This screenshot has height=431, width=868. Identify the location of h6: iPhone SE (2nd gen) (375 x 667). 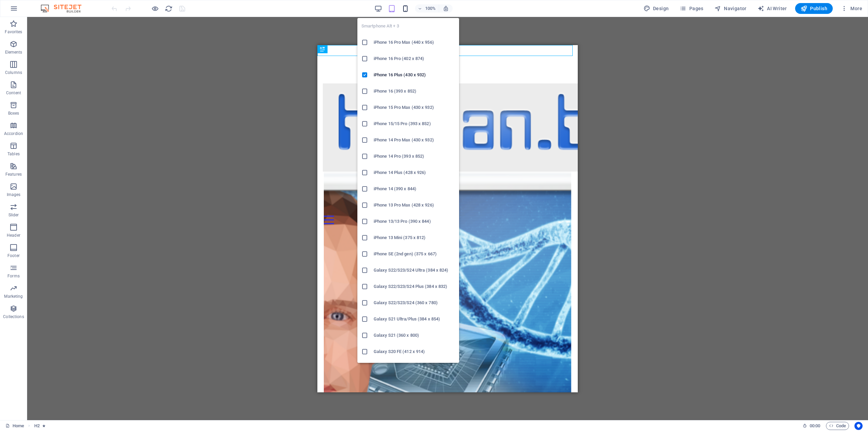
(414, 254).